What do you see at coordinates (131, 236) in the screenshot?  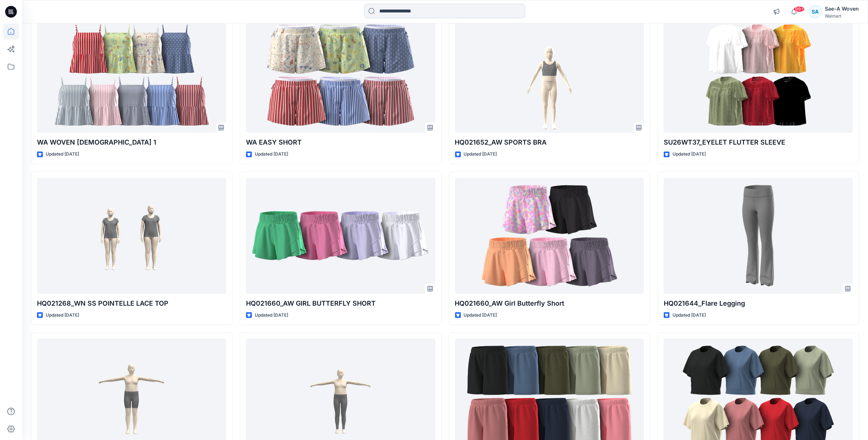 I see `a: HQ021268_WN SS POINTELLE LACE TOP` at bounding box center [131, 236].